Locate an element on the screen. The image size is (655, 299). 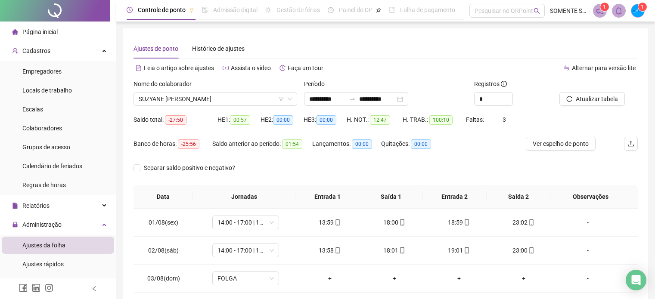
span: Locais de trabalho is located at coordinates (47, 90).